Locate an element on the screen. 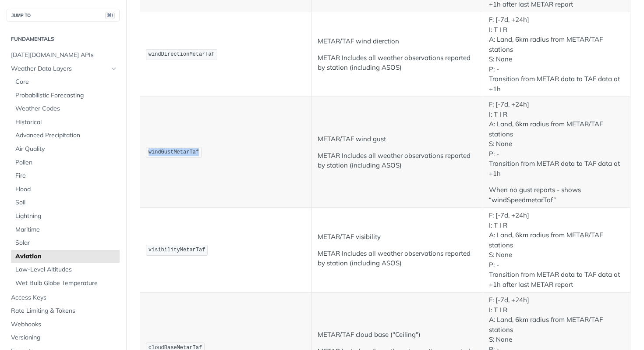  span: windDirectionMetarTaf is located at coordinates (182, 55).